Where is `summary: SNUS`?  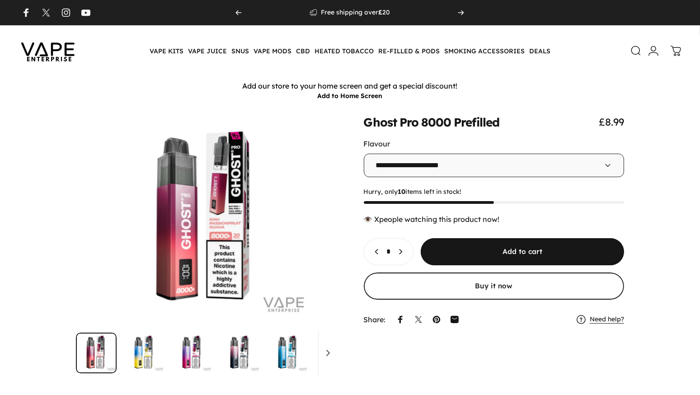
summary: SNUS is located at coordinates (240, 51).